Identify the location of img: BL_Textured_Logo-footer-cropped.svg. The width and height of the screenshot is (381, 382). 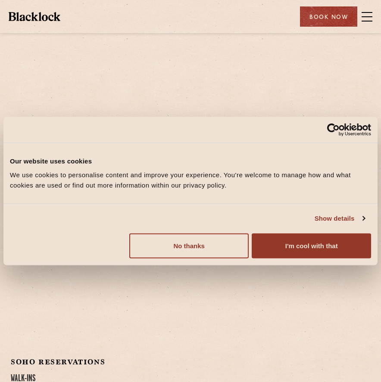
(34, 16).